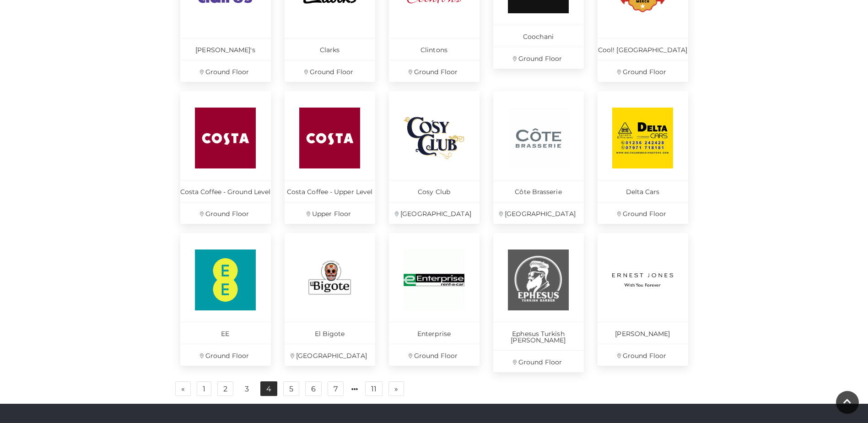  What do you see at coordinates (225, 157) in the screenshot?
I see `a: Costa Coffee - Ground Level Ground Floor` at bounding box center [225, 157].